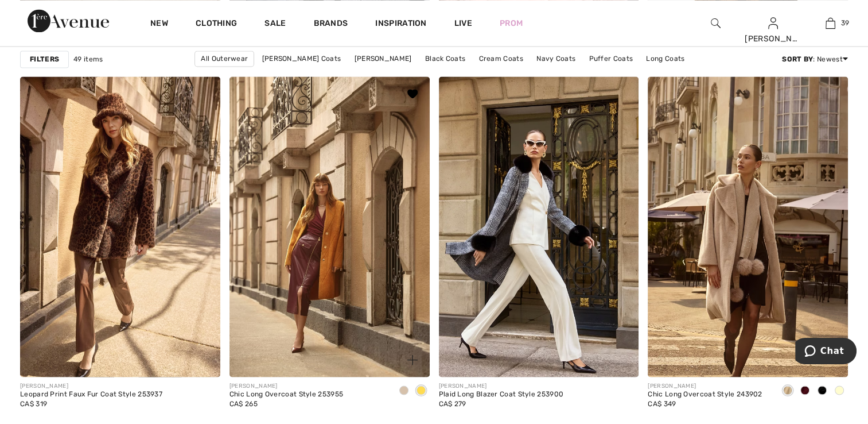  I want to click on span: CA$ 319, so click(33, 403).